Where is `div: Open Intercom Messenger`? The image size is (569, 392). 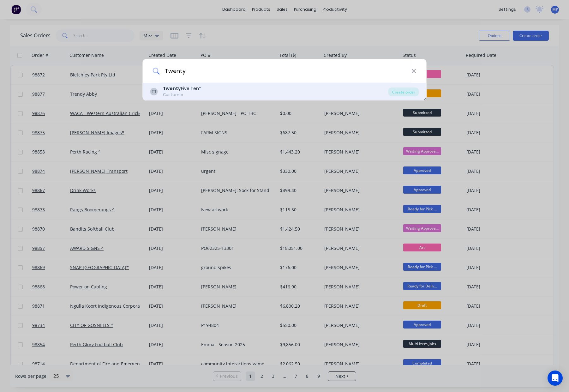
div: Open Intercom Messenger is located at coordinates (555, 378).